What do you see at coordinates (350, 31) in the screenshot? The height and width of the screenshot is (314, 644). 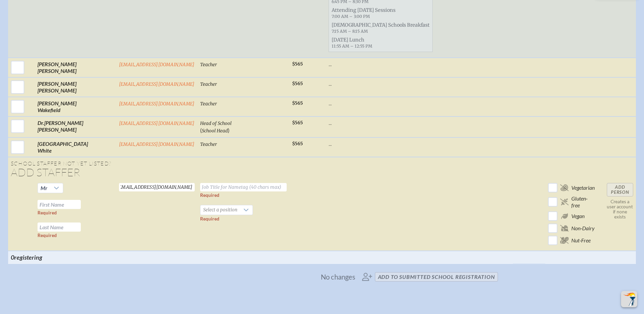 I see `span: 7:15 AM – 8:15 AM` at bounding box center [350, 31].